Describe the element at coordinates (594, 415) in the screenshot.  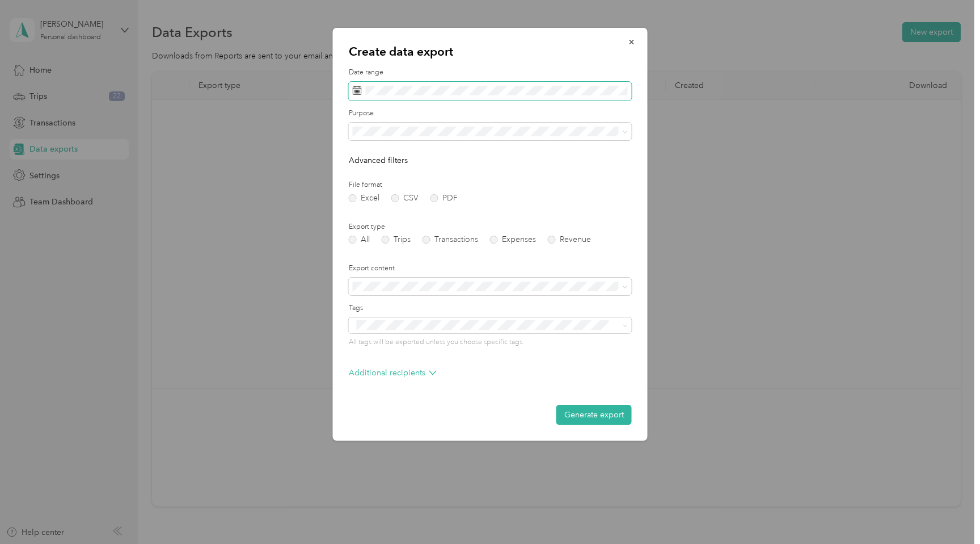
I see `button: Generate export` at that location.